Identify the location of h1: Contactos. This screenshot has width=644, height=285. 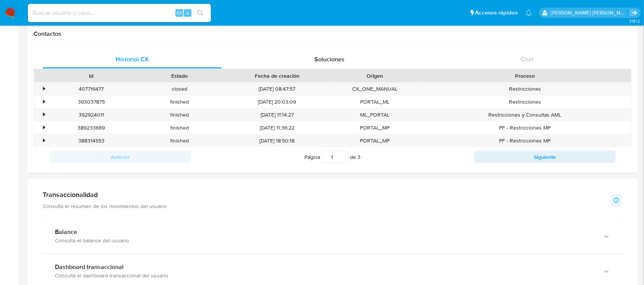
(333, 34).